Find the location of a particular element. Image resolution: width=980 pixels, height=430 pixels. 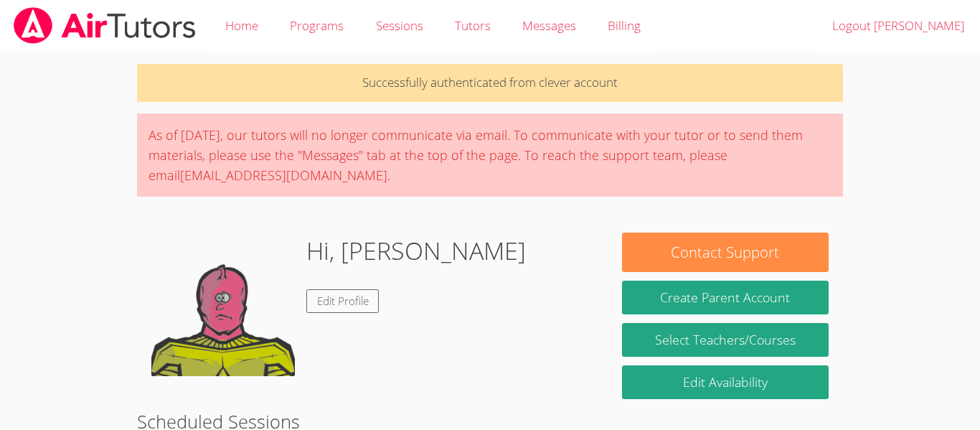

img: default.png is located at coordinates (223, 304).